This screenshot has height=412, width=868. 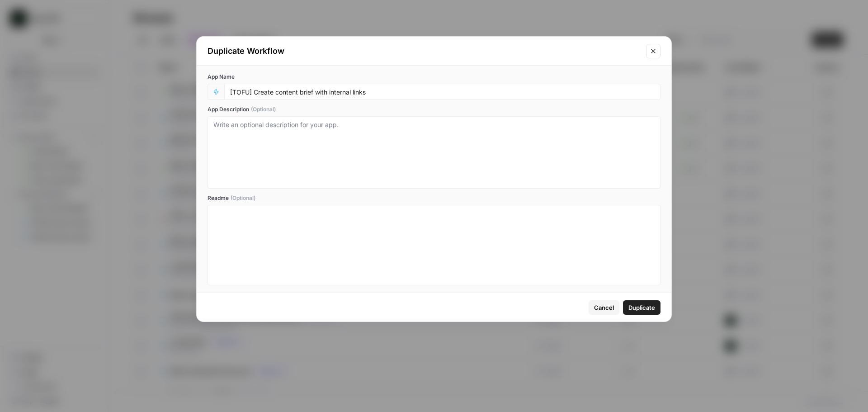 I want to click on button: Cancel, so click(x=604, y=307).